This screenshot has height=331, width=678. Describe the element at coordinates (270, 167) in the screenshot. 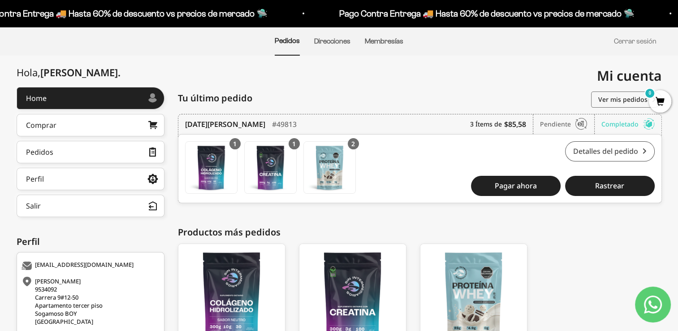

I see `img: Translation missing: es.Creatina Monohidrato` at that location.